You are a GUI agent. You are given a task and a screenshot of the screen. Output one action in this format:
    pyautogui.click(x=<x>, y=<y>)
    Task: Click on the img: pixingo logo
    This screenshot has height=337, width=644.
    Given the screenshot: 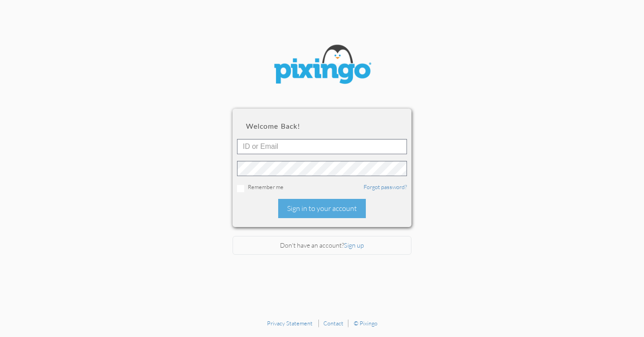 What is the action you would take?
    pyautogui.click(x=322, y=65)
    